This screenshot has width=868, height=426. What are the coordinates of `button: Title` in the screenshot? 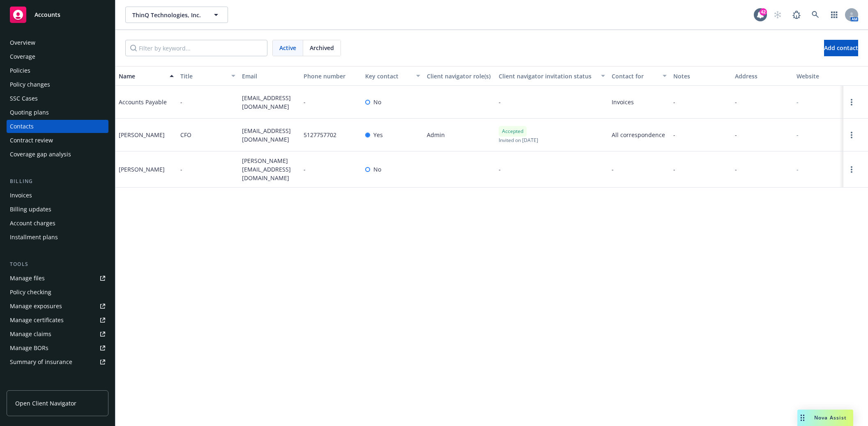 It's located at (208, 76).